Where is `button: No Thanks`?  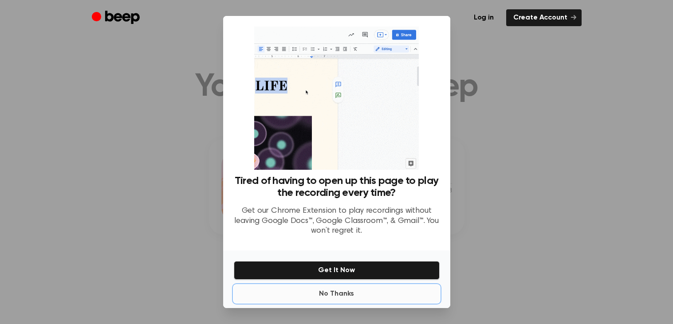
button: No Thanks is located at coordinates (337, 294).